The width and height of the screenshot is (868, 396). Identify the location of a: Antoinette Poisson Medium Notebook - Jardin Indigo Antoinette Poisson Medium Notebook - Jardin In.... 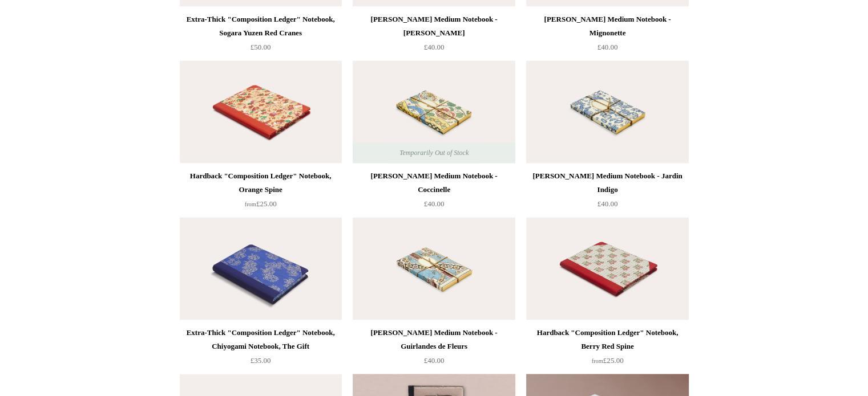
(607, 112).